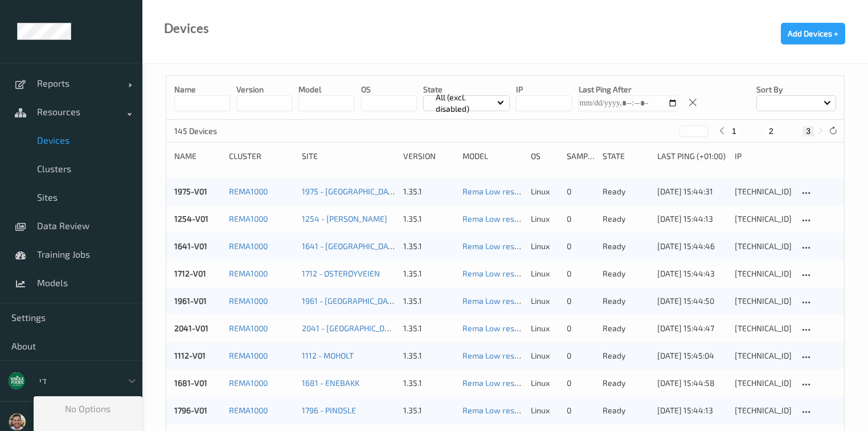  What do you see at coordinates (264, 90) in the screenshot?
I see `p: version` at bounding box center [264, 90].